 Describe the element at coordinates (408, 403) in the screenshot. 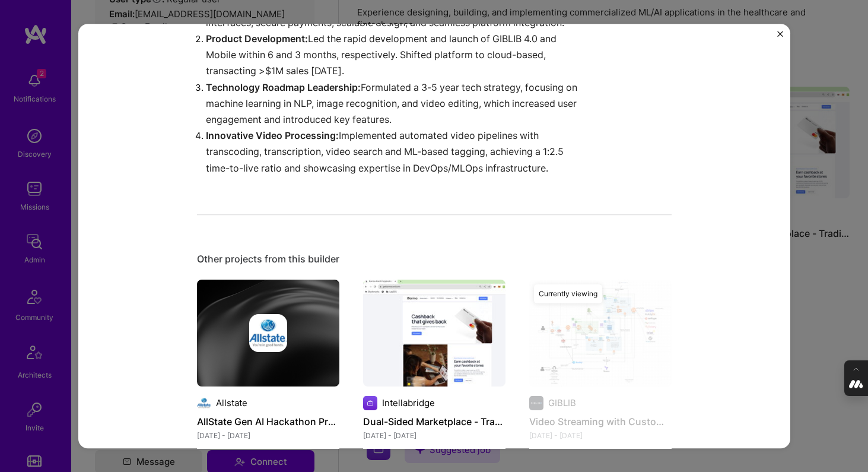

I see `div: Intellabridge` at that location.